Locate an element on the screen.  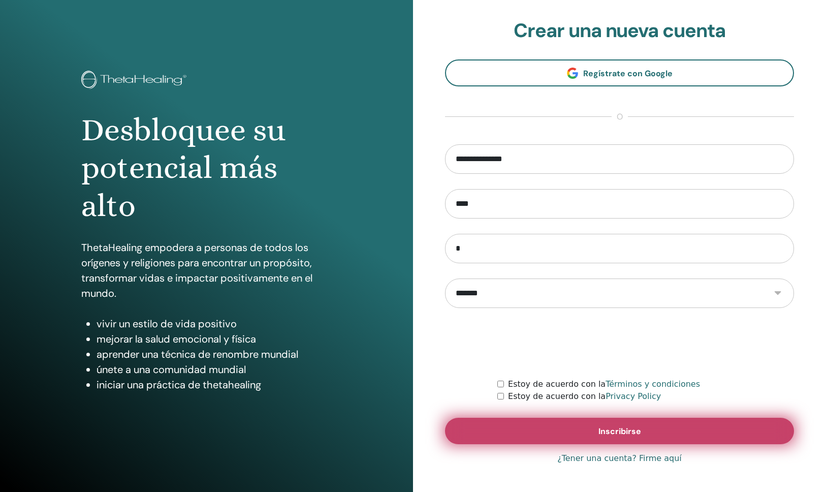
button: Inscribirse is located at coordinates (619, 431).